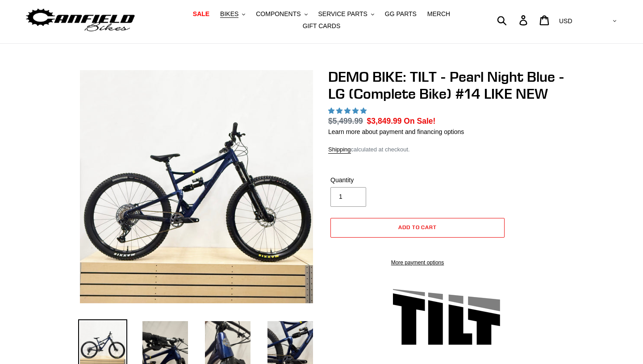 This screenshot has height=364, width=643. Describe the element at coordinates (417, 227) in the screenshot. I see `span: Add to cart` at that location.